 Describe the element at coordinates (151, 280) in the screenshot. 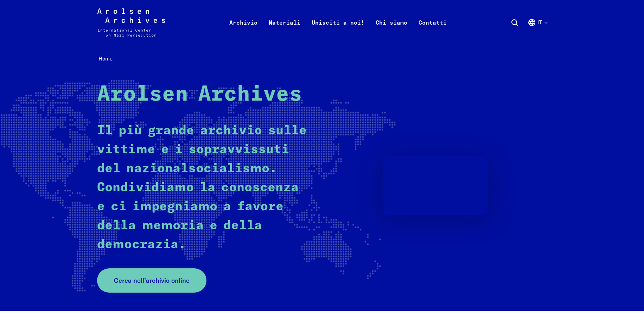

I see `a: Cerca nell’archivio online` at that location.